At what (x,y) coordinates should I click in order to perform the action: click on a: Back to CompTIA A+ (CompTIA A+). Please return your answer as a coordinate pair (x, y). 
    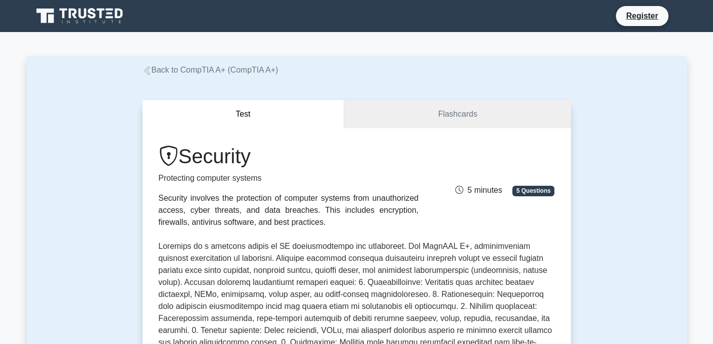
    Looking at the image, I should click on (210, 70).